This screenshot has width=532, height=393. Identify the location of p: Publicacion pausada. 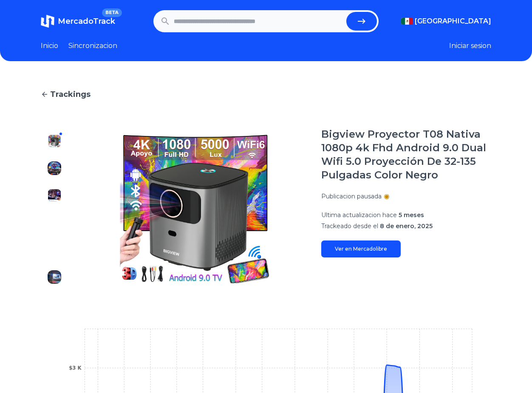
(351, 197).